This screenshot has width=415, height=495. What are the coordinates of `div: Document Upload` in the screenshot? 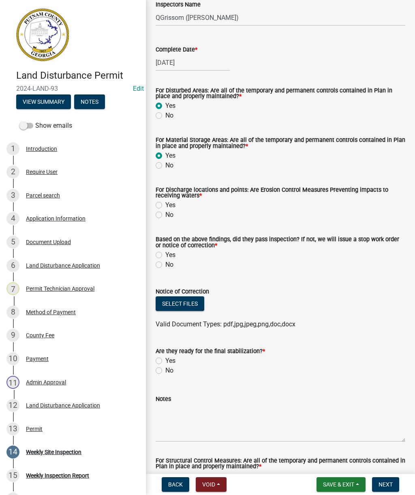 It's located at (48, 242).